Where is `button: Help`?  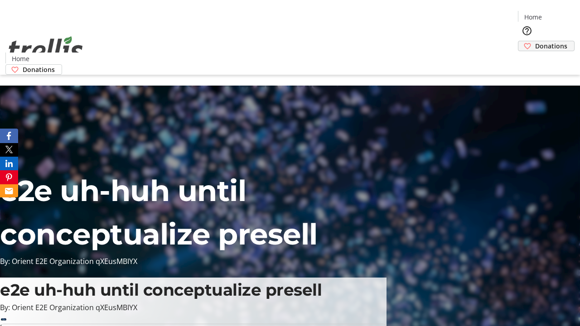
button: Help is located at coordinates (527, 31).